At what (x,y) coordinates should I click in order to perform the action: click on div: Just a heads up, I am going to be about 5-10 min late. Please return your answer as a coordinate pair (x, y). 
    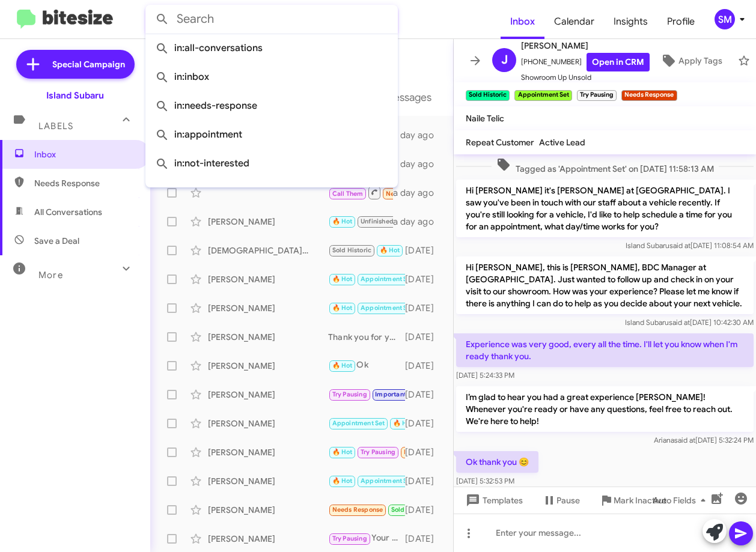
    Looking at the image, I should click on (367, 250).